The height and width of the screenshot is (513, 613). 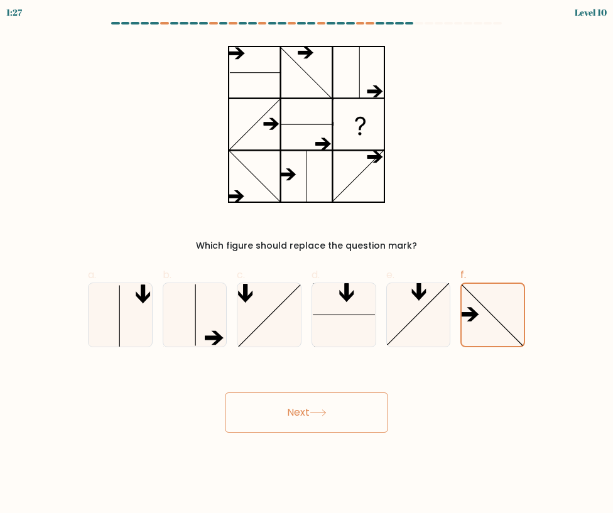 I want to click on span: e., so click(x=390, y=274).